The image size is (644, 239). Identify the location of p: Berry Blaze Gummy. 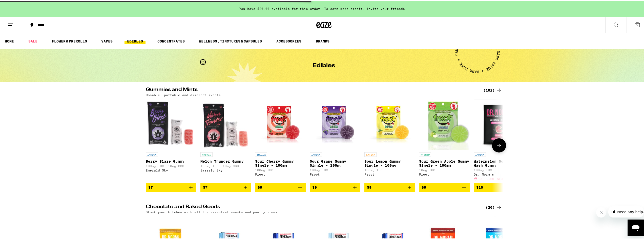
(171, 160).